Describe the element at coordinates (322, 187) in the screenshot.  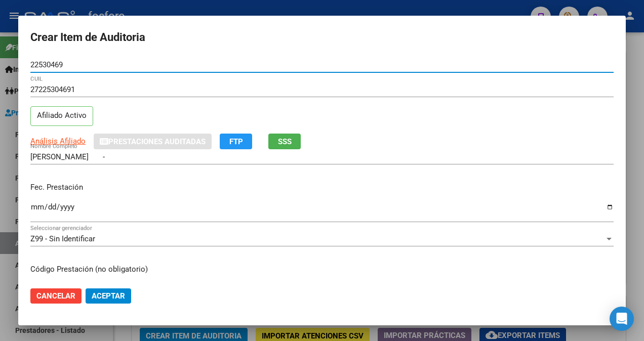
I see `p: Fec. Prestación` at that location.